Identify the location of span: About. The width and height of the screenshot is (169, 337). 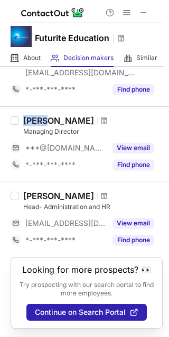
(32, 58).